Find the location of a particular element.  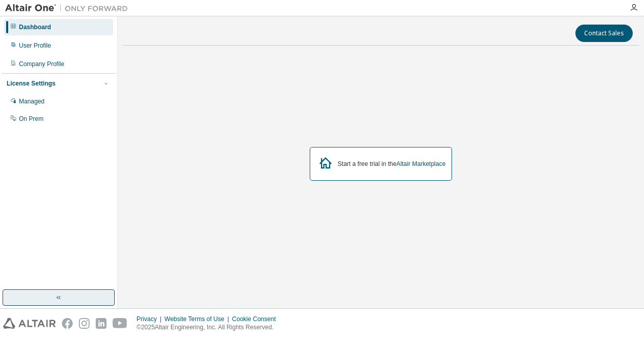

div: License Settings is located at coordinates (31, 84).